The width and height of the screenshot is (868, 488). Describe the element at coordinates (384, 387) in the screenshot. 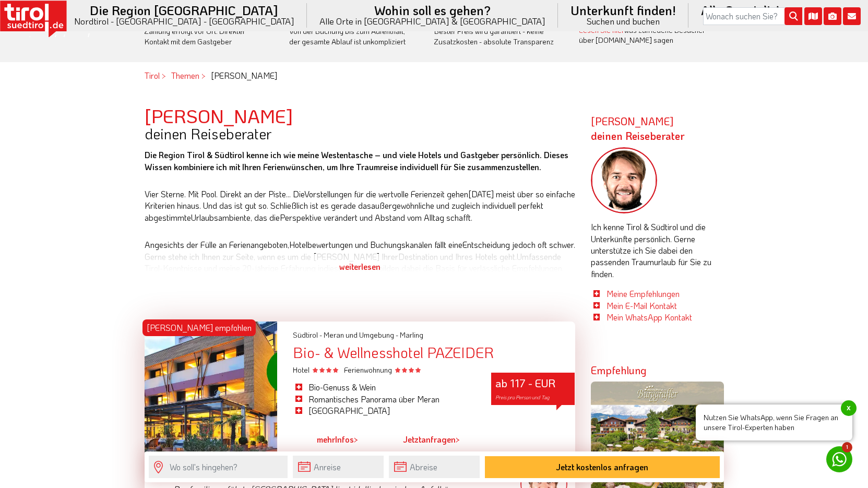

I see `li: Bio-Genuss & Wein` at that location.